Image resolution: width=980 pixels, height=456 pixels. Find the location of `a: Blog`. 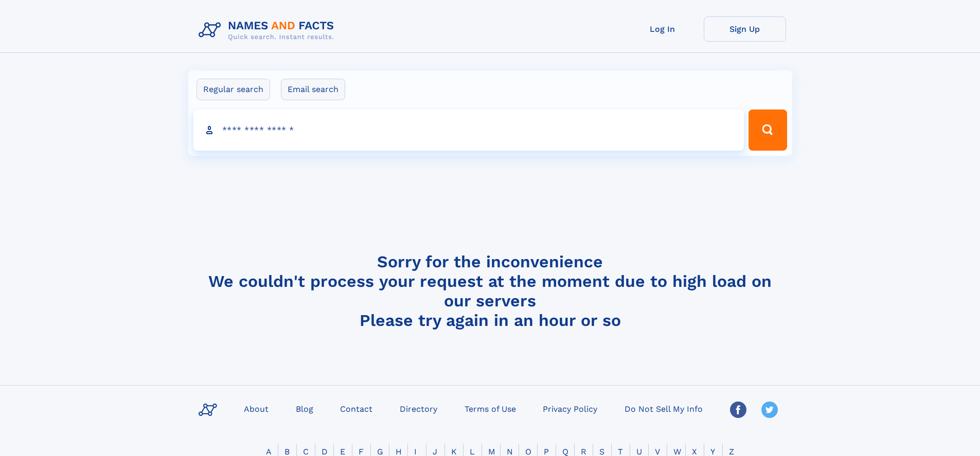

a: Blog is located at coordinates (305, 408).